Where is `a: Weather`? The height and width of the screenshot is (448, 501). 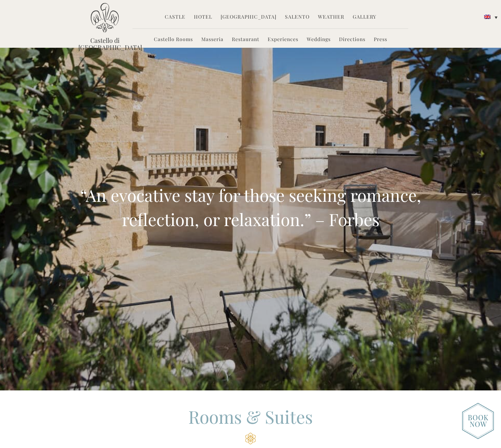
a: Weather is located at coordinates (331, 17).